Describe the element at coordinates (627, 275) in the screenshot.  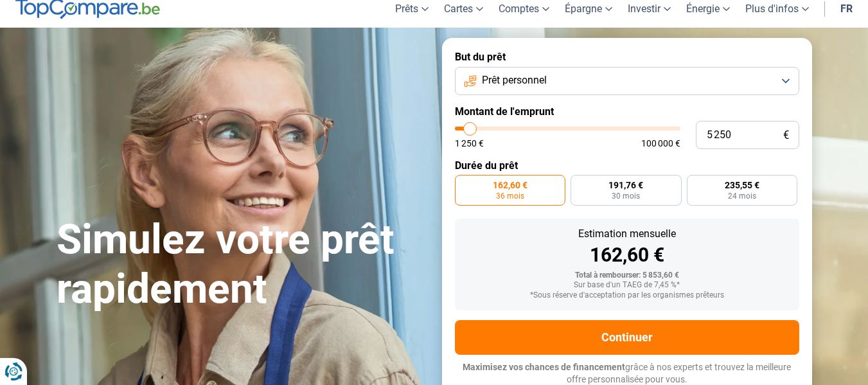
I see `div: Total à rembourser: 5 853,60 €` at that location.